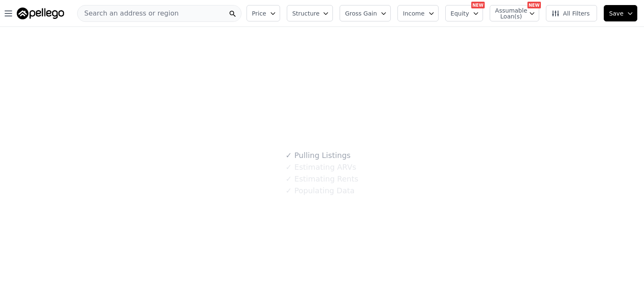 The height and width of the screenshot is (292, 644). Describe the element at coordinates (322, 179) in the screenshot. I see `div: Estimating Rents` at that location.